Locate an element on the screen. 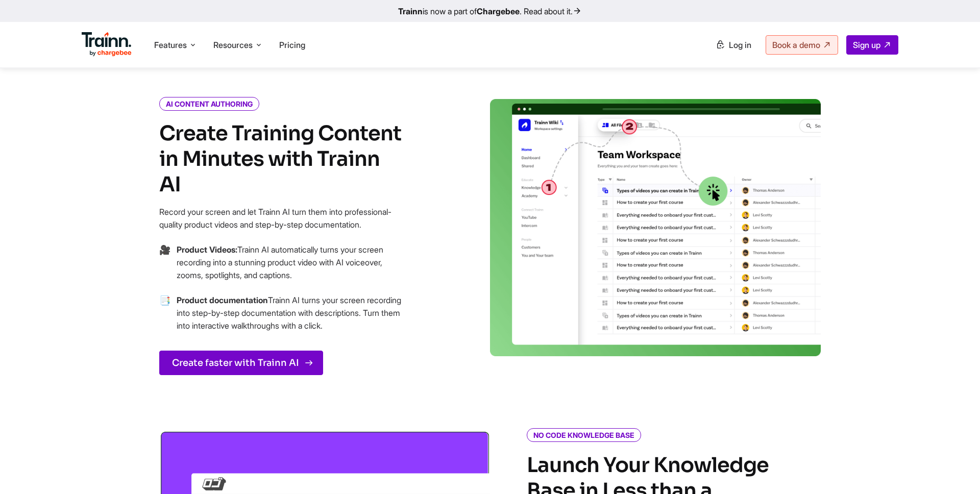 Image resolution: width=980 pixels, height=494 pixels. a: Log in is located at coordinates (733, 45).